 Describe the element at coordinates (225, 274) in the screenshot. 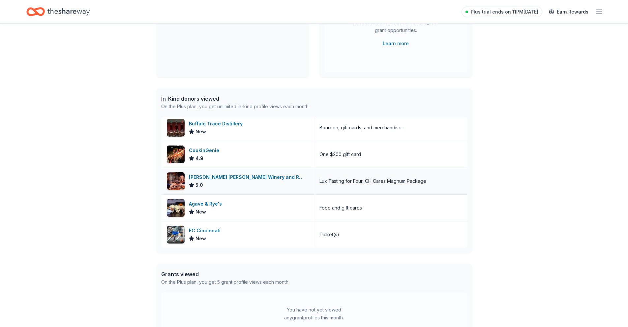

I see `div: Grants viewed` at that location.